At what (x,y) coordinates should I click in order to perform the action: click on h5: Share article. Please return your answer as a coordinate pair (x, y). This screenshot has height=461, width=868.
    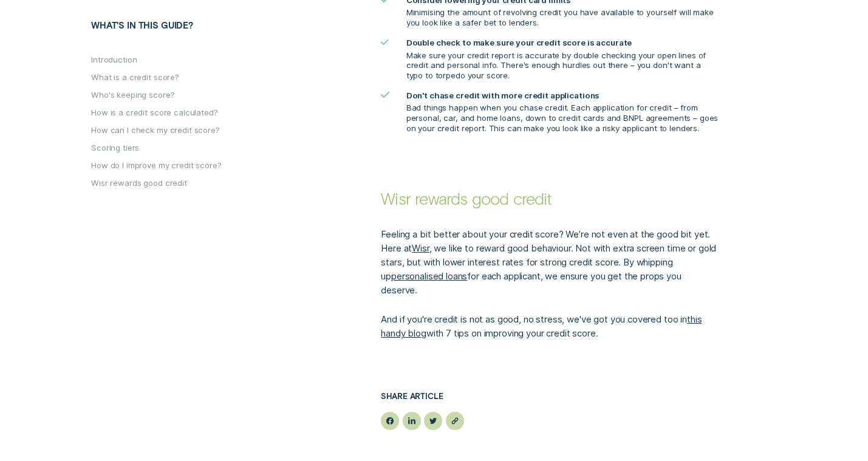
    Looking at the image, I should click on (550, 401).